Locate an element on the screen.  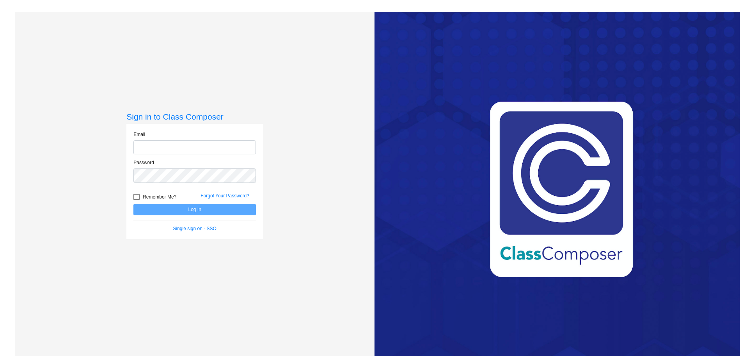
button: Log In is located at coordinates (195, 209).